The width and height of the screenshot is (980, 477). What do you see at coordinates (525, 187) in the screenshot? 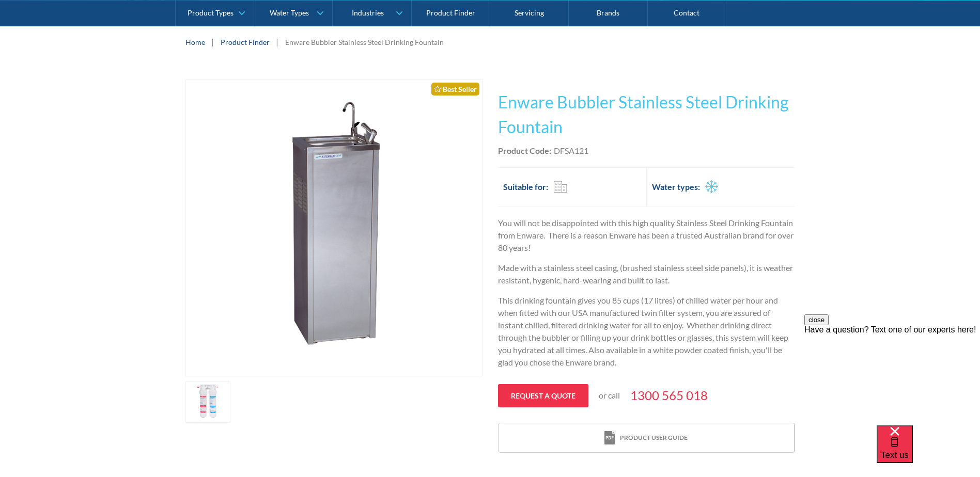
I see `h2: Suitable for:` at bounding box center [525, 187].